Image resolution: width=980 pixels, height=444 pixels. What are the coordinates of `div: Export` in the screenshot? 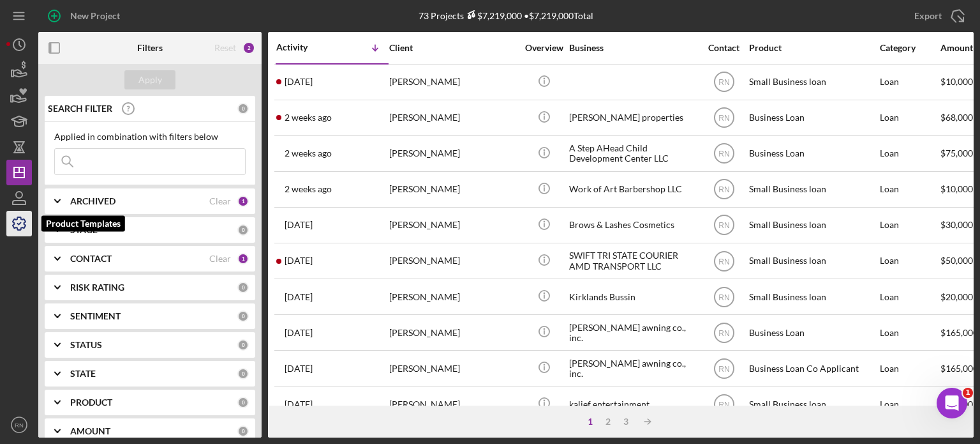 It's located at (928, 16).